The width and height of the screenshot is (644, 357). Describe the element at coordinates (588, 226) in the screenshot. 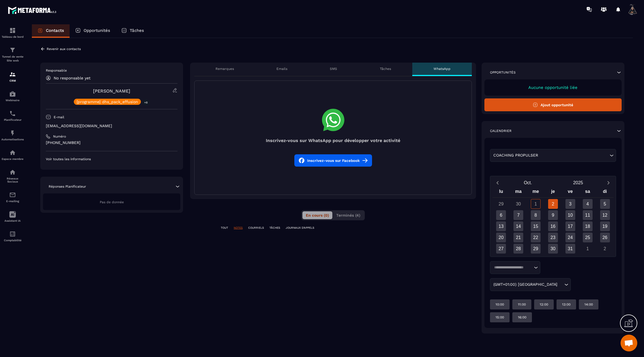

I see `div: 18` at that location.